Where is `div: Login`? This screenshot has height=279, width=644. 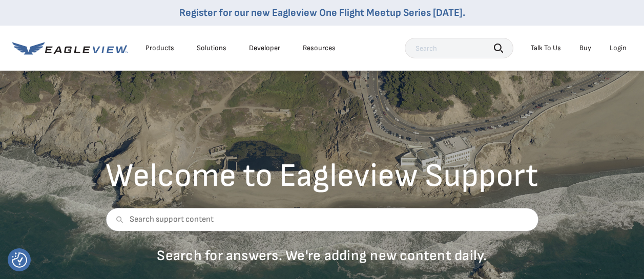
div: Login is located at coordinates (618, 48).